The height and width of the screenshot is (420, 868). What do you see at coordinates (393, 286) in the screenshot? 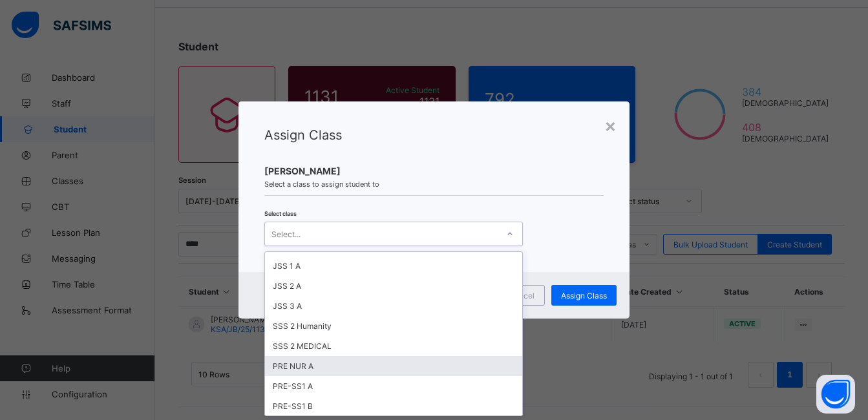
I see `div: JSS 2 A` at bounding box center [393, 286].